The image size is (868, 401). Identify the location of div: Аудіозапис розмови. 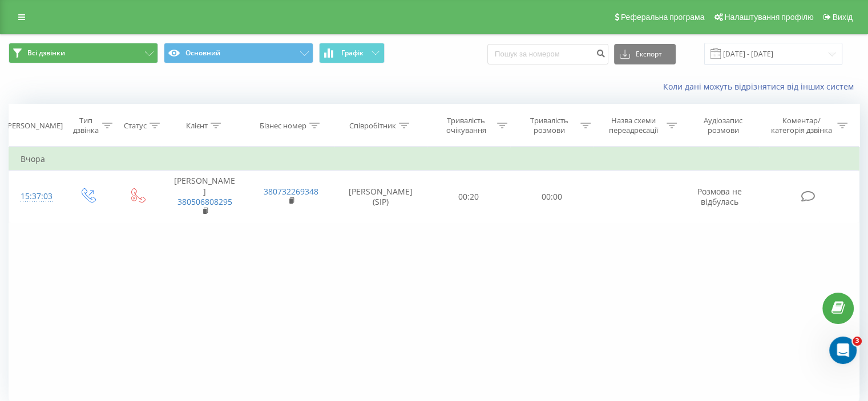
(723, 126).